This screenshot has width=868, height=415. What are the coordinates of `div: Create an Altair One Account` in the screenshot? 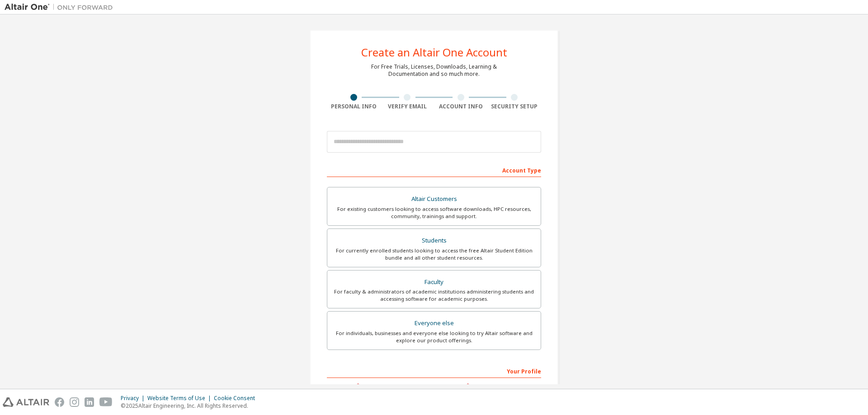 It's located at (434, 52).